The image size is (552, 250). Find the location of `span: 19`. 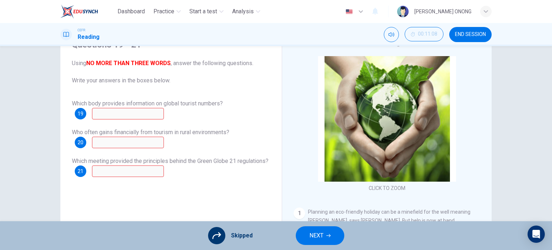

span: 19 is located at coordinates (80, 114).